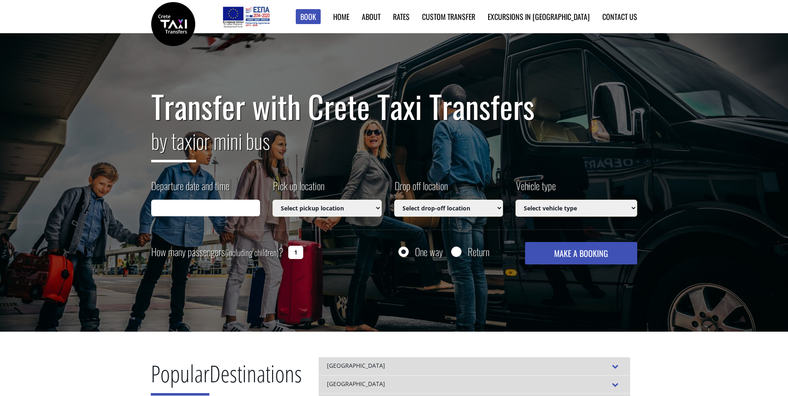  What do you see at coordinates (619, 17) in the screenshot?
I see `a: Contact us` at bounding box center [619, 17].